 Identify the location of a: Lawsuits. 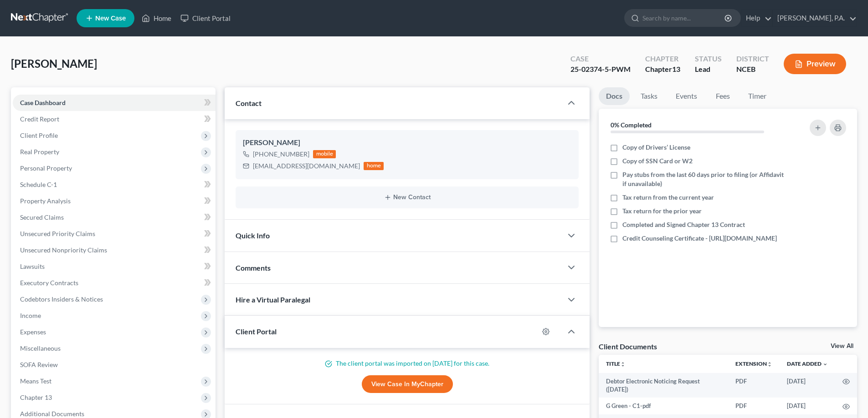
(114, 267).